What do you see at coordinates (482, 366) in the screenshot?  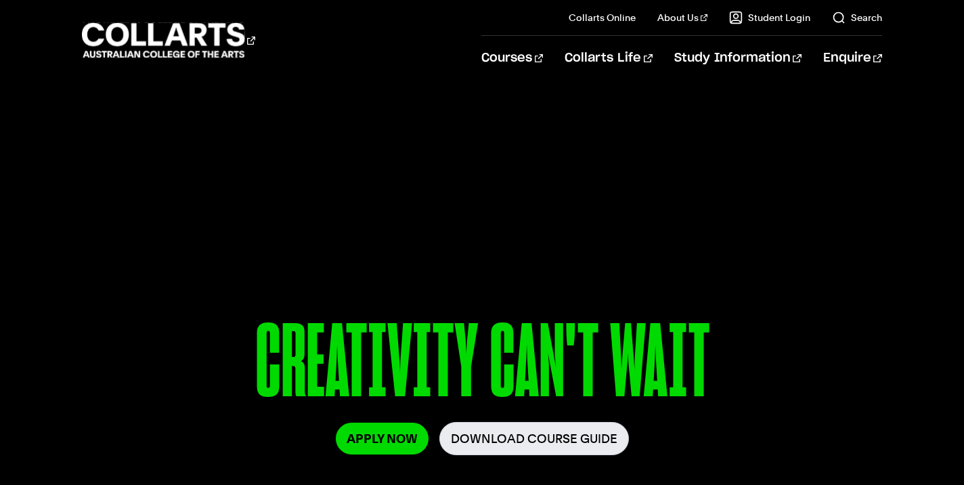 I see `p: CREATIVITY CAN'T WAIT` at bounding box center [482, 366].